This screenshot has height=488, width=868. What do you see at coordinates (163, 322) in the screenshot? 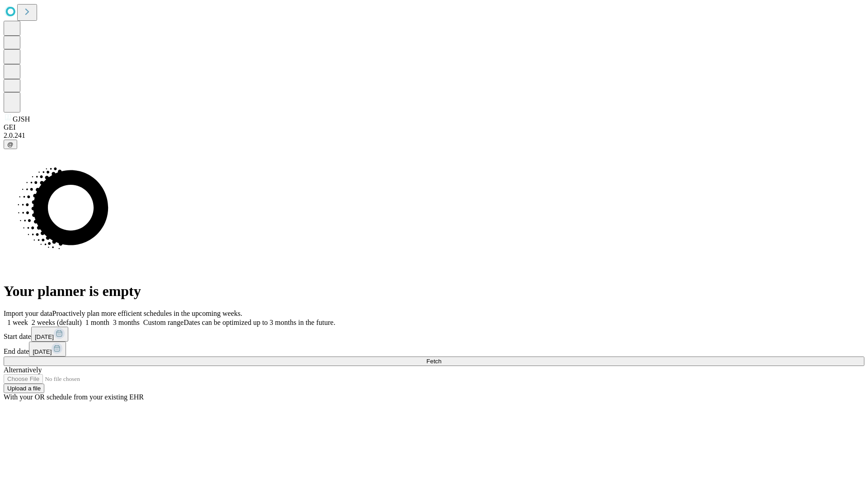
I see `span: Custom range` at bounding box center [163, 322].